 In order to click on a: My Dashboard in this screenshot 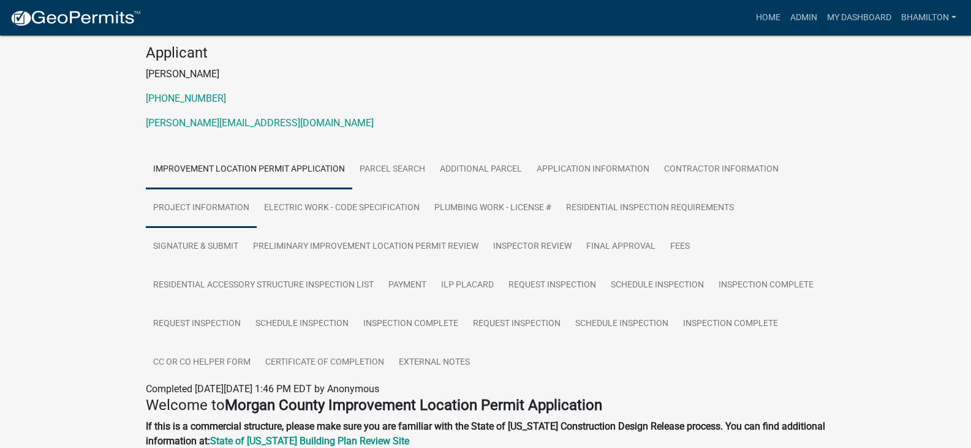, I will do `click(859, 18)`.